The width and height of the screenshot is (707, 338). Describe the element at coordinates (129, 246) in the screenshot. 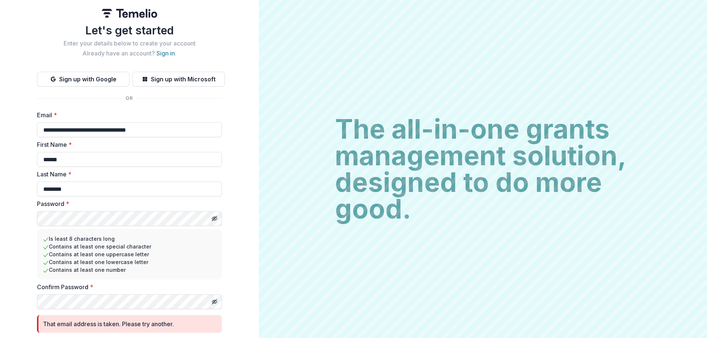

I see `li: Contains at least one special character` at that location.